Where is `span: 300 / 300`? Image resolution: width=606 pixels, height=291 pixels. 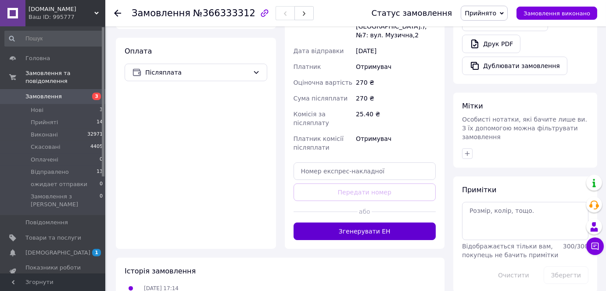
span: 300 / 300 is located at coordinates (575, 246).